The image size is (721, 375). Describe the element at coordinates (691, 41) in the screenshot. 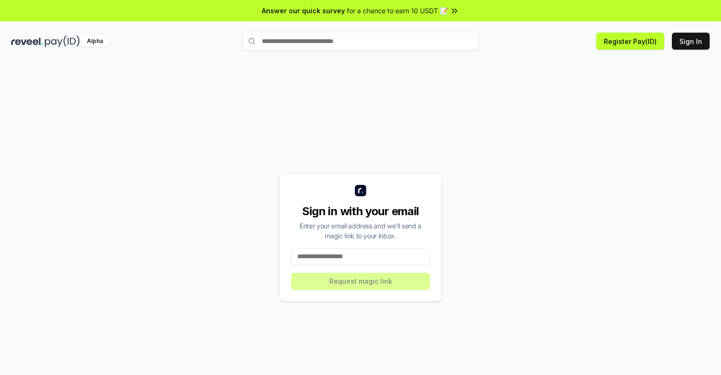

I see `button: Sign In` at that location.